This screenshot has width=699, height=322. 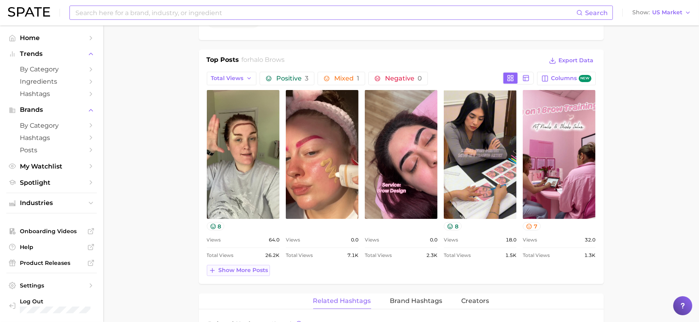 What do you see at coordinates (353, 255) in the screenshot?
I see `span: 7.1k` at bounding box center [353, 255].